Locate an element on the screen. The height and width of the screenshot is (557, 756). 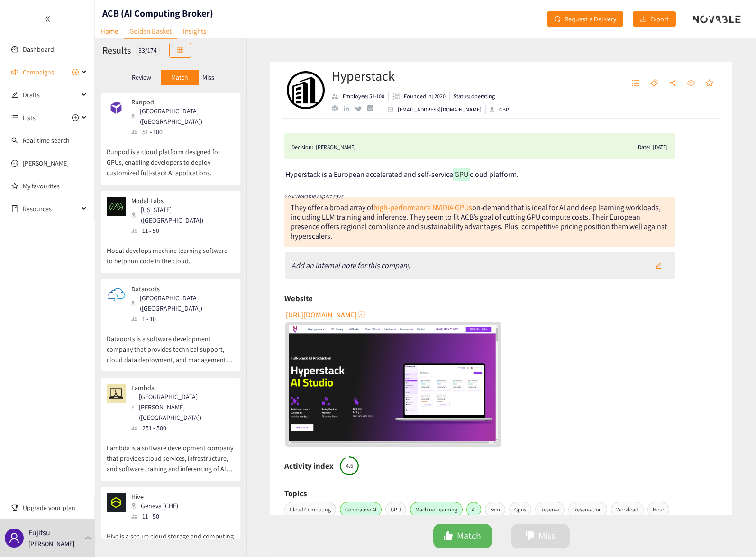
div: 51 - 100 is located at coordinates (182, 132).